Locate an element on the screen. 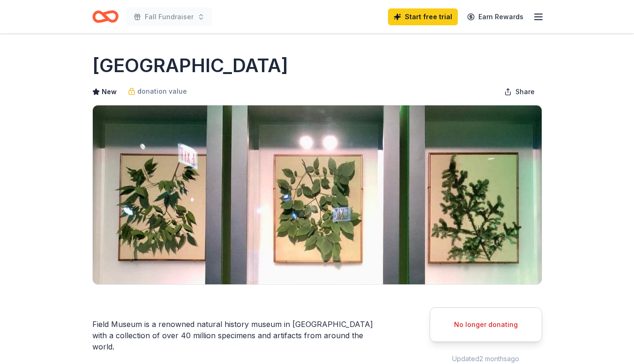  a: Earn Rewards is located at coordinates (495, 17).